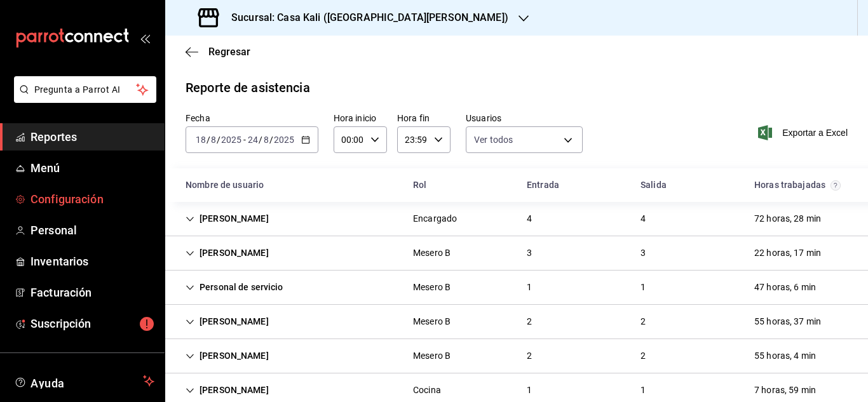 This screenshot has height=402, width=868. What do you see at coordinates (92, 199) in the screenshot?
I see `span: Configuración` at bounding box center [92, 199].